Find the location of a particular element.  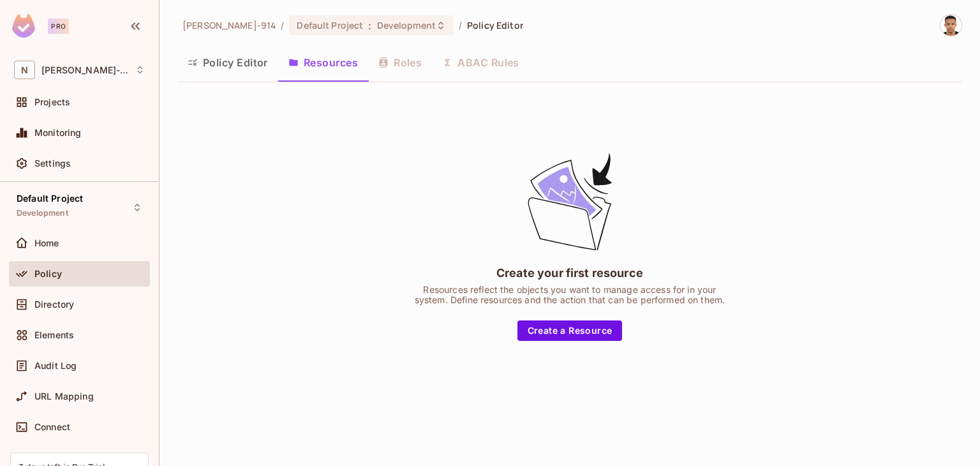

span: Elements is located at coordinates (54, 335).